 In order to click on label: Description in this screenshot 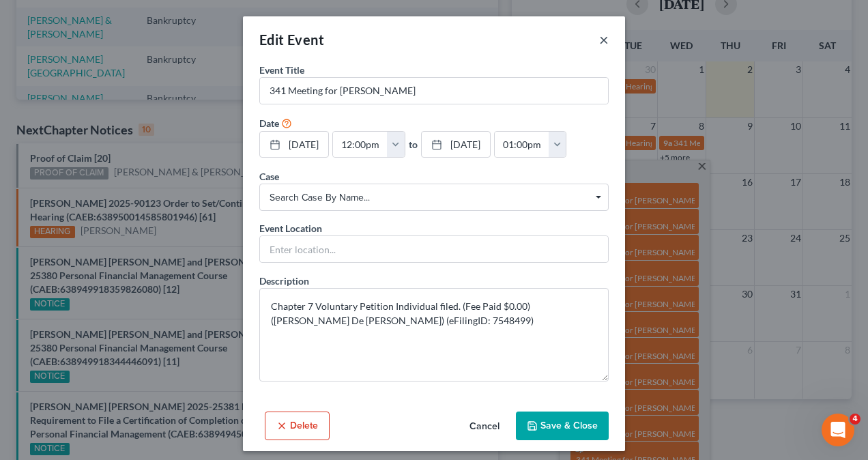, I will do `click(284, 281)`.